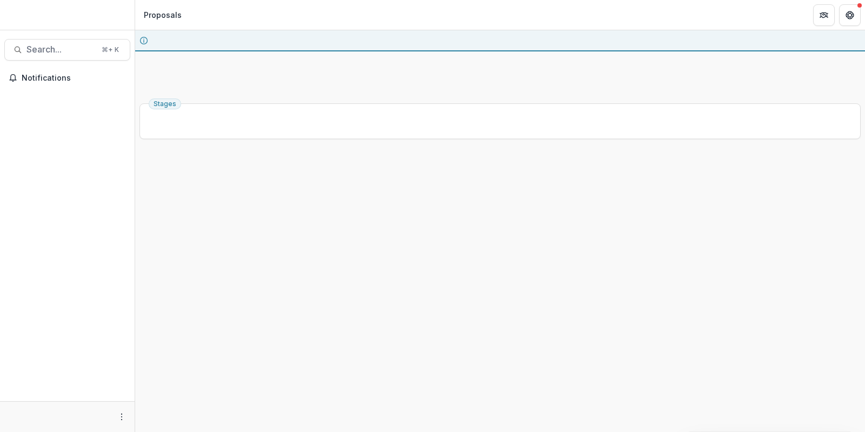  Describe the element at coordinates (824, 15) in the screenshot. I see `button: Partners` at that location.